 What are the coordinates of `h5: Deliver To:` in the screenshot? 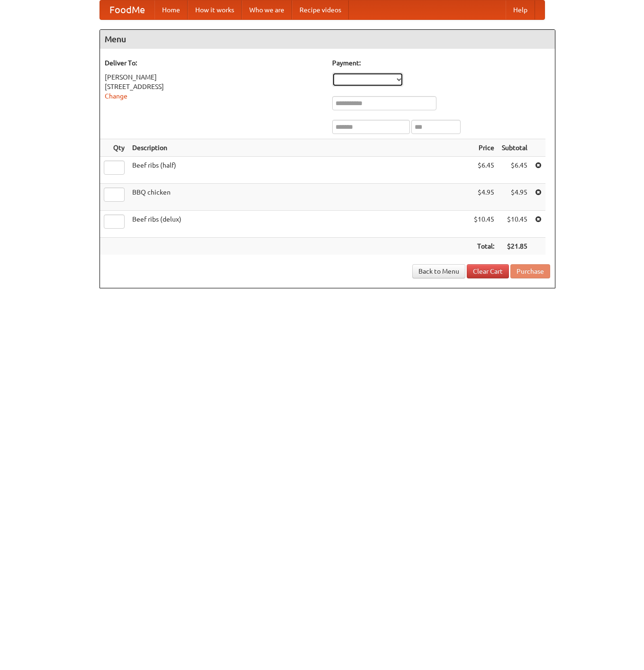 It's located at (214, 63).